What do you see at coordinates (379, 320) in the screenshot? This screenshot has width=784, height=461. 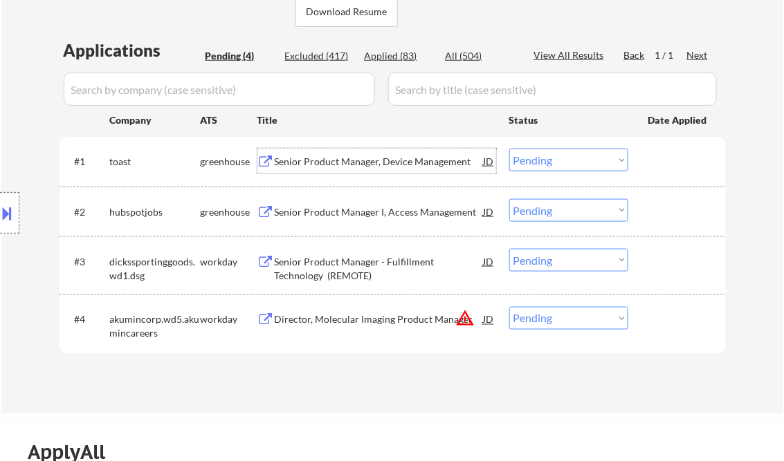 I see `div: Director, Molecular Imaging Product Manager` at bounding box center [379, 320].